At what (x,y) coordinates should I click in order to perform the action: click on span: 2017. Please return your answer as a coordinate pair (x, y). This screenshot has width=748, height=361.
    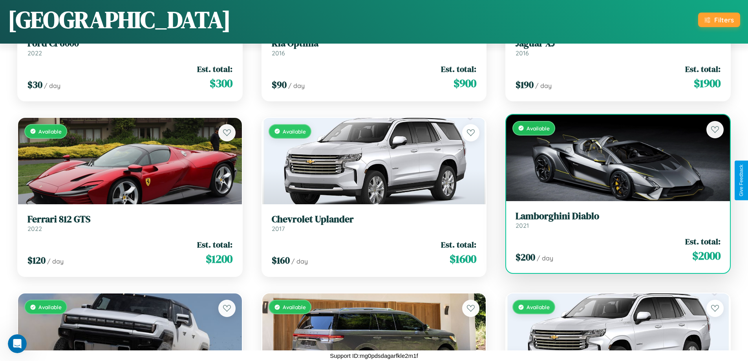
    Looking at the image, I should click on (278, 228).